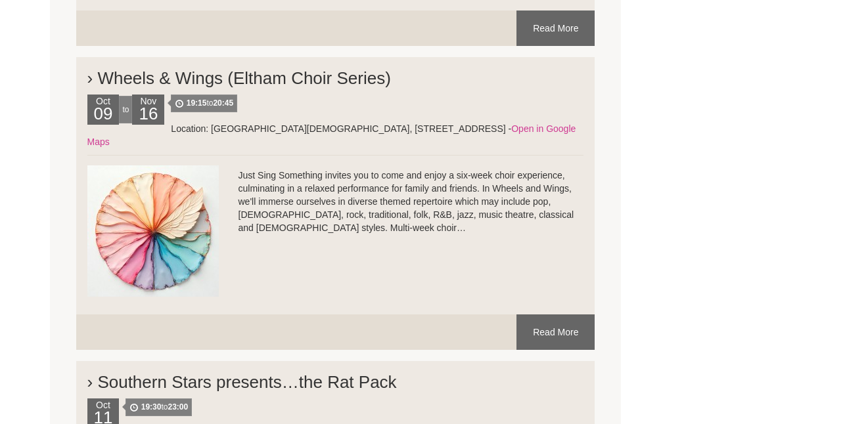  What do you see at coordinates (177, 407) in the screenshot?
I see `strong: 23:00` at bounding box center [177, 407].